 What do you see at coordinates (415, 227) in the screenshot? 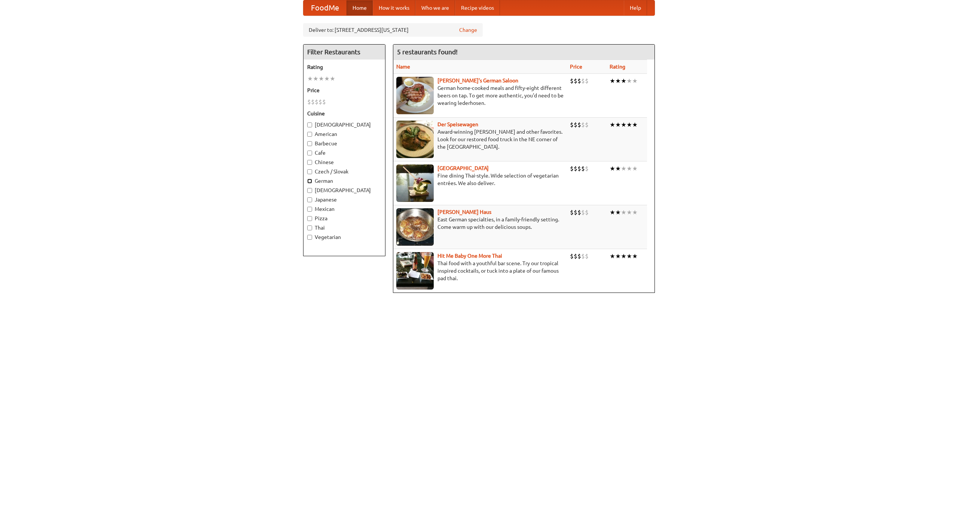
I see `img: kohlhaus.jpg` at bounding box center [415, 227].